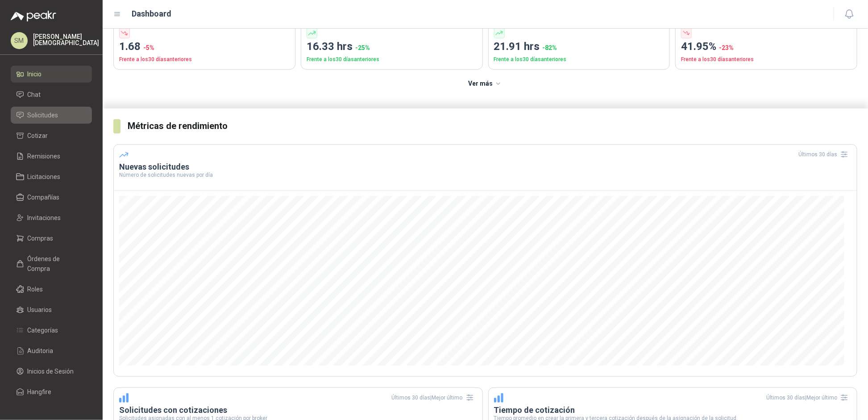  Describe the element at coordinates (35, 74) in the screenshot. I see `span: Inicio` at that location.